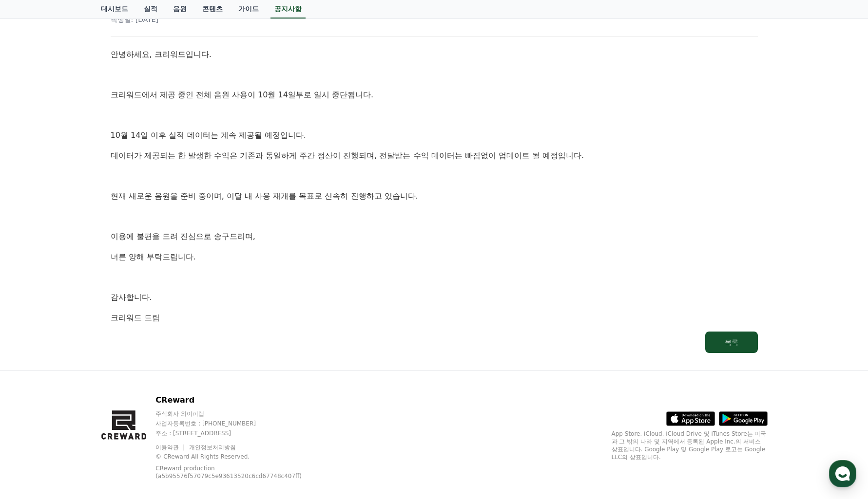  Describe the element at coordinates (157, 321) in the screenshot. I see `a: 설정` at that location.